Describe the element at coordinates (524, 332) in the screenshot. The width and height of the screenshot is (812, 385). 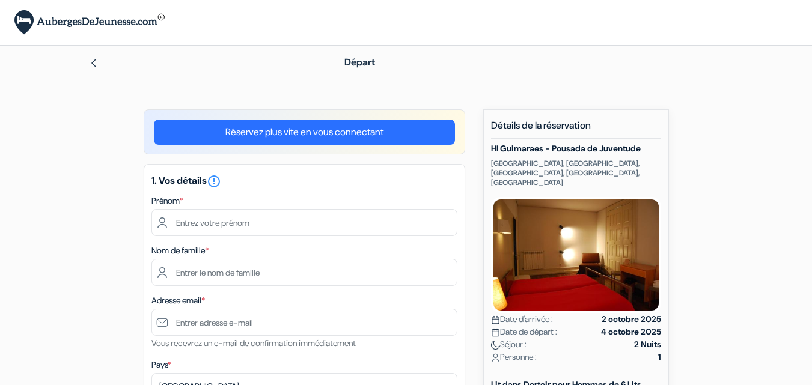
I see `span: Date de départ :` at that location.